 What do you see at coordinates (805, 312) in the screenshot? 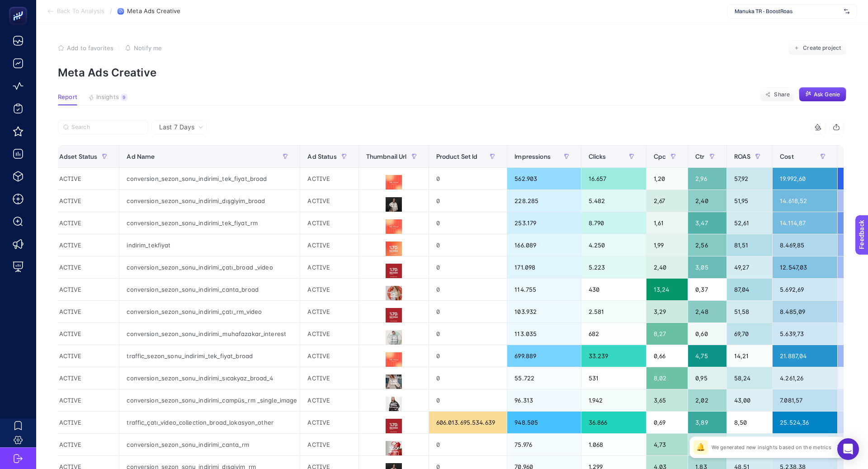
I see `div: 8.485,09` at bounding box center [805, 312].